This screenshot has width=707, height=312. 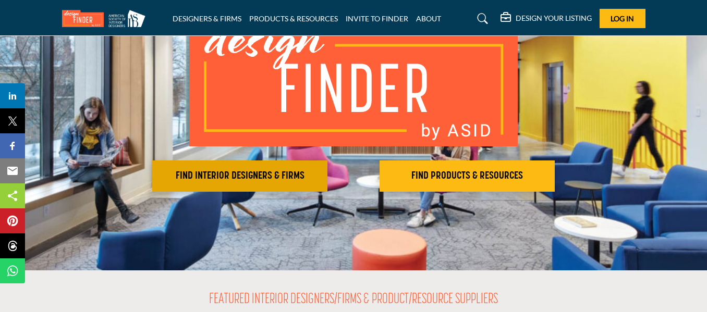 I want to click on button: FIND PRODUCTS & RESOURCES, so click(x=467, y=176).